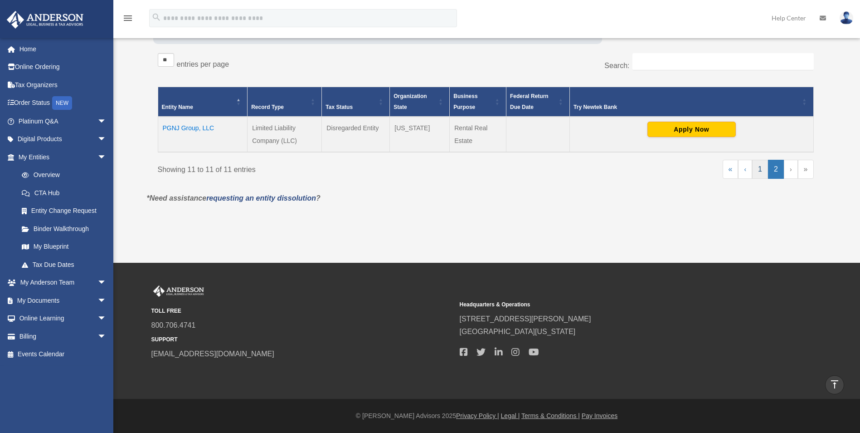 This screenshot has width=860, height=433. I want to click on td: Rental Real Estate, so click(478, 134).